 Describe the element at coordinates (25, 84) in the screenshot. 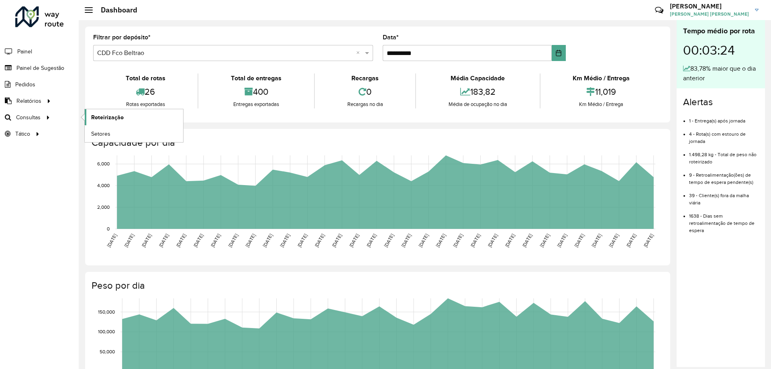

I see `span: Pedidos` at that location.